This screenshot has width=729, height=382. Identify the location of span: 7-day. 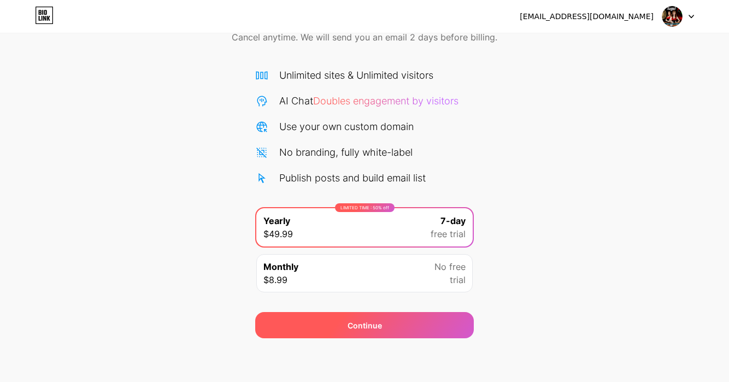
(453, 221).